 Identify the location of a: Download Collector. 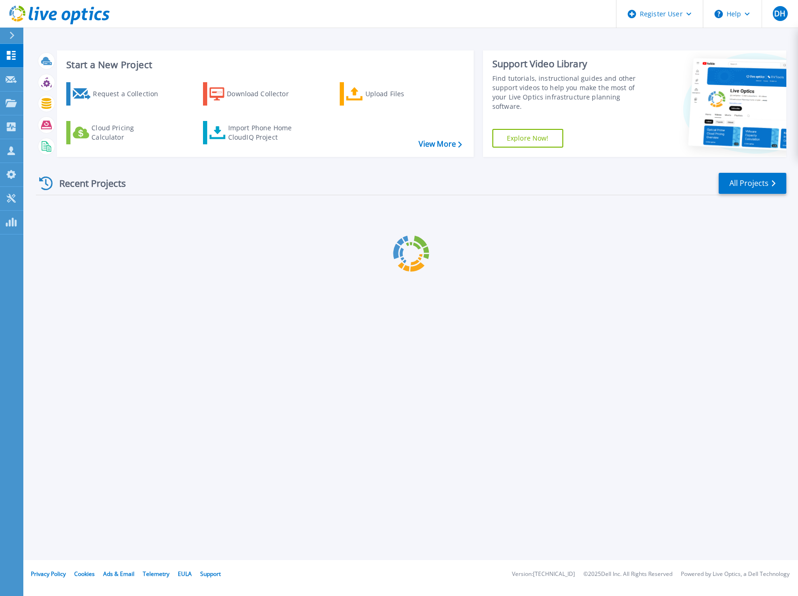
(255, 94).